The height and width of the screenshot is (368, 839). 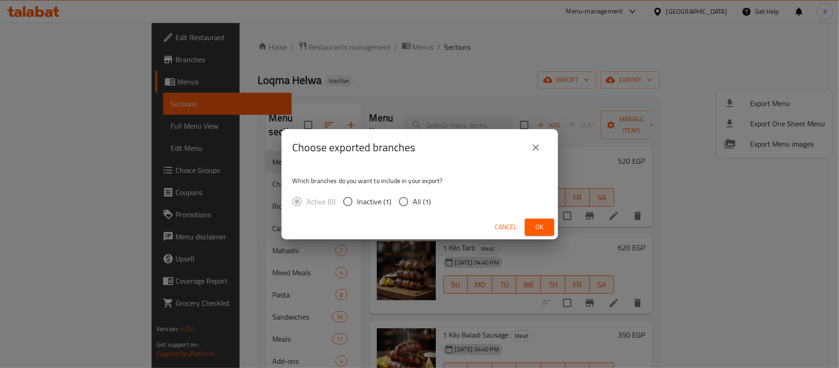 What do you see at coordinates (375, 201) in the screenshot?
I see `span: Inactive (1)` at bounding box center [375, 201].